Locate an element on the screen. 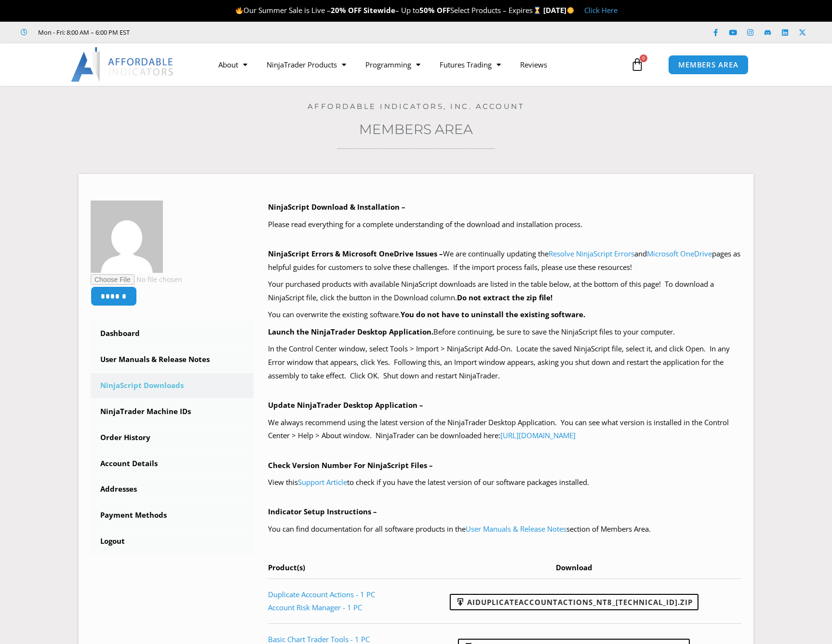 The width and height of the screenshot is (832, 644). b: NinjaScript Errors & Microsoft OneDrive Issues – is located at coordinates (355, 253).